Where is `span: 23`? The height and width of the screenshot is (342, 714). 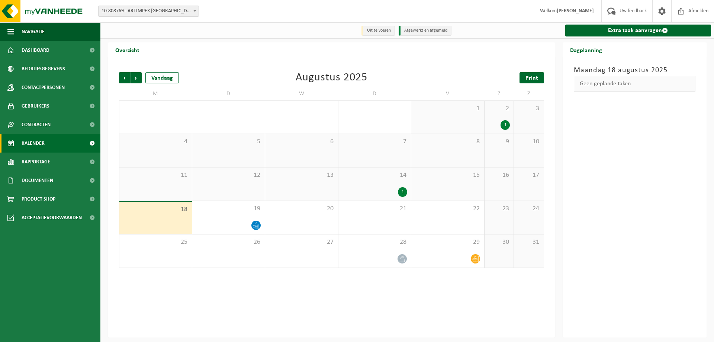 span: 23 is located at coordinates (499, 209).